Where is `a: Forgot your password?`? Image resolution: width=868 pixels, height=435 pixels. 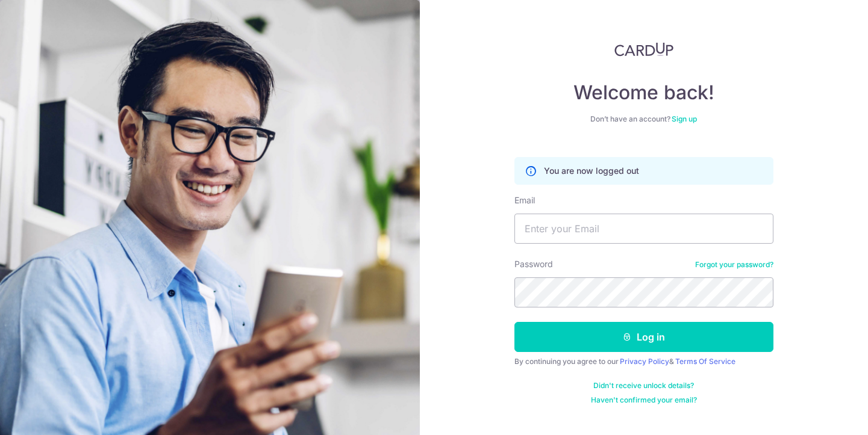
a: Forgot your password? is located at coordinates (735, 265).